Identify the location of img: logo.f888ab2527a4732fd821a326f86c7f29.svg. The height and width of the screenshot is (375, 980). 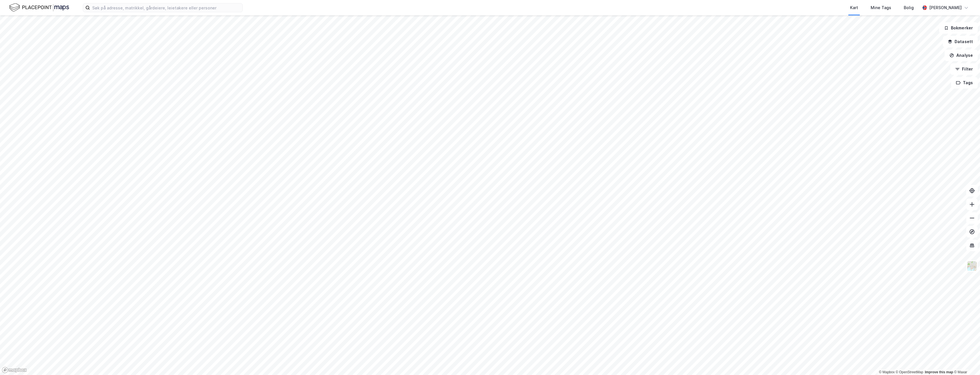
(39, 8).